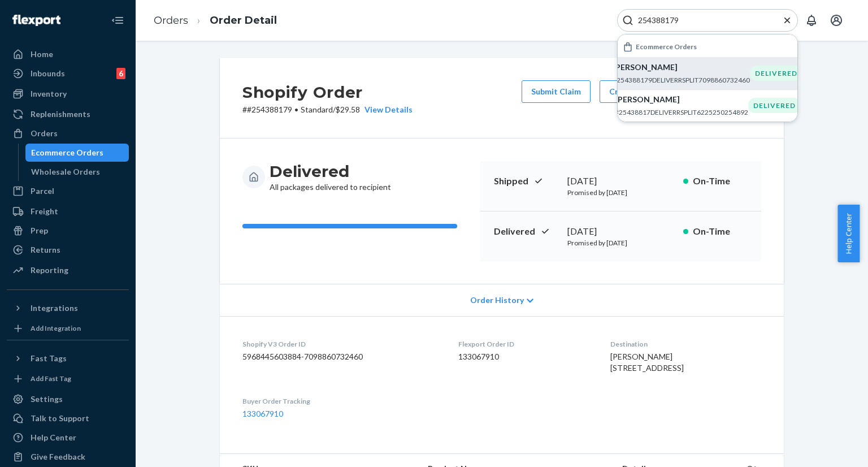 The width and height of the screenshot is (868, 467). Describe the element at coordinates (68, 250) in the screenshot. I see `a: Returns` at that location.